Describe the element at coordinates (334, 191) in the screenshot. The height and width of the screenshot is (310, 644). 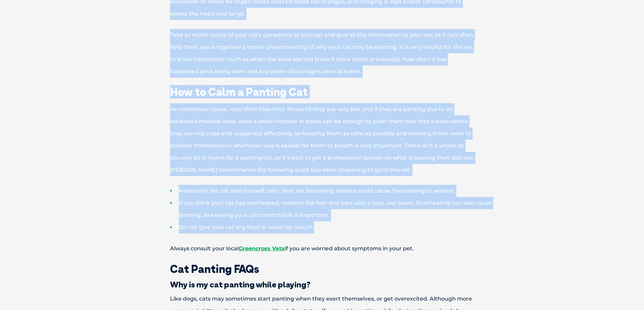
I see `li: Keep both the cat and yourself calm. Your cat becoming anxious could cause the panting to worsen.` at that location.